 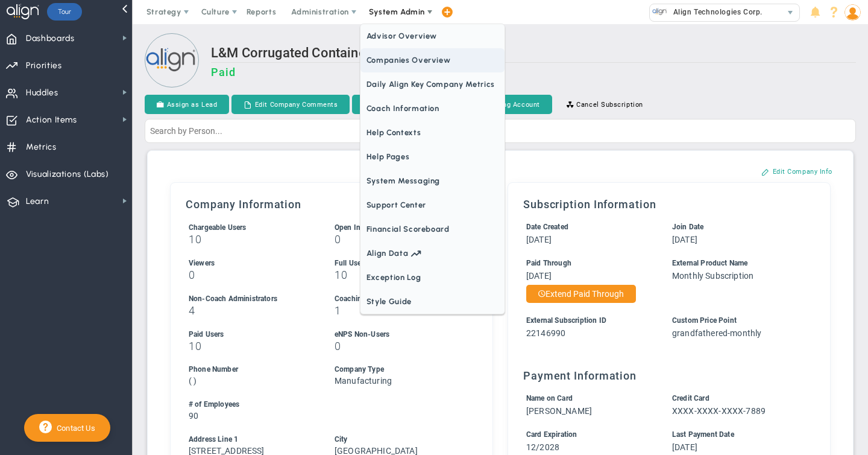 I want to click on img: 10991.Company.photo, so click(x=659, y=11).